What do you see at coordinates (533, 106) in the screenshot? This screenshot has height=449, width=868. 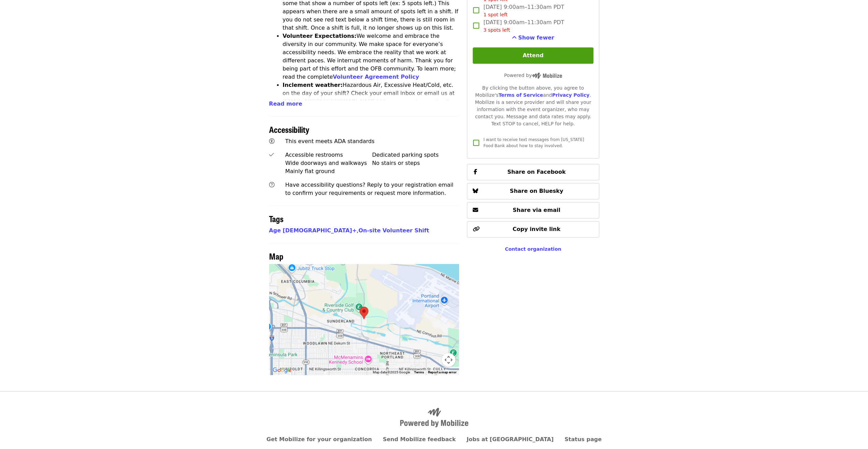 I see `div: By clicking the button above, you agree to Mobilize's and . Mobilize is a service provider and wi...` at bounding box center [533, 106].